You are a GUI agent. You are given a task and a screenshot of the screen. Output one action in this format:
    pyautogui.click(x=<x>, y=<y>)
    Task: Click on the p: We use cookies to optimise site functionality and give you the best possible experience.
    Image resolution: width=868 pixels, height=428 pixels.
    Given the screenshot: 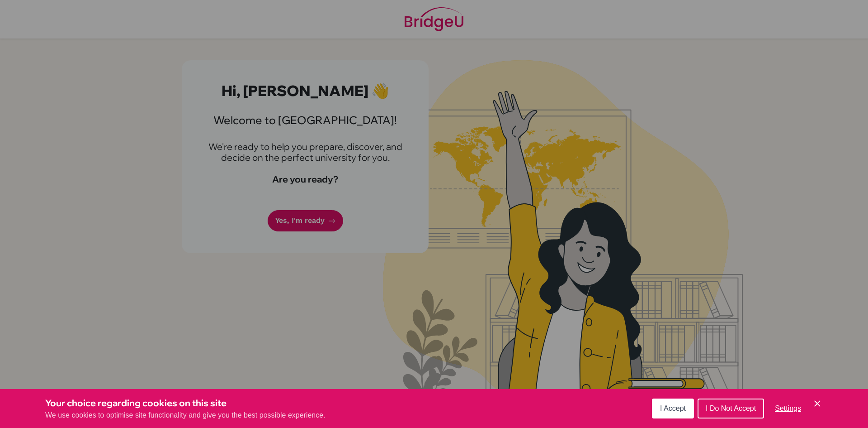 What is the action you would take?
    pyautogui.click(x=186, y=415)
    